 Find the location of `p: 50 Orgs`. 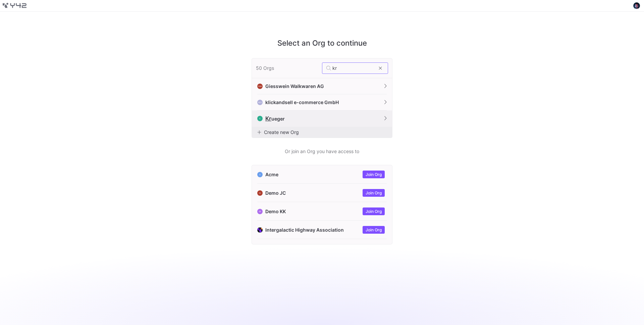

p: 50 Orgs is located at coordinates (287, 68).